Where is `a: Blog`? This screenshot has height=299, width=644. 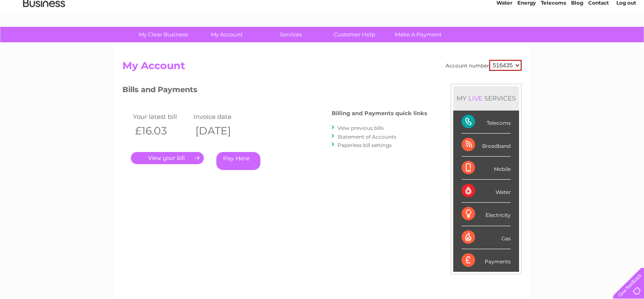
a: Blog is located at coordinates (578, 39).